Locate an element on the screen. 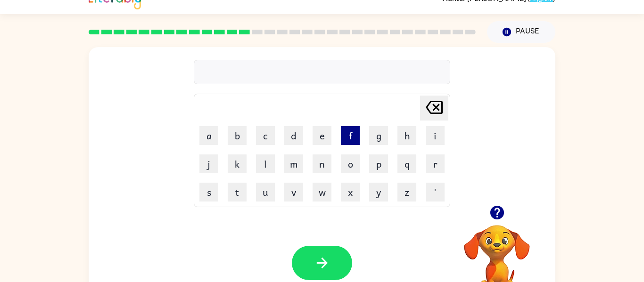 This screenshot has width=644, height=282. button: b is located at coordinates (237, 136).